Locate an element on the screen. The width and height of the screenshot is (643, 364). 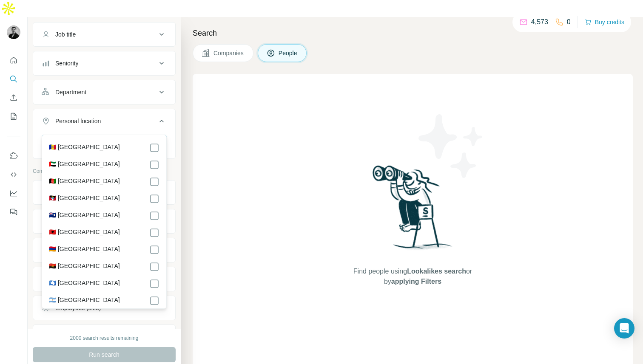
p: 4,573 is located at coordinates (540, 22).